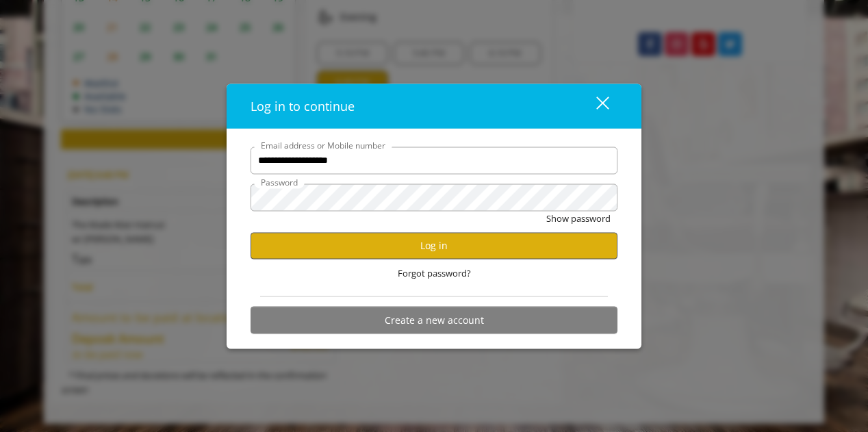  I want to click on div: close dialog, so click(595, 106).